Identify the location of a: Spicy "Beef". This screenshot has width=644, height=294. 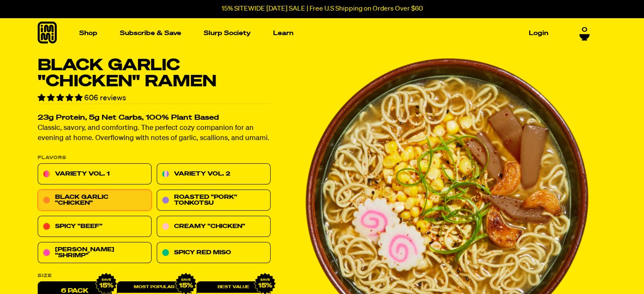
(94, 227).